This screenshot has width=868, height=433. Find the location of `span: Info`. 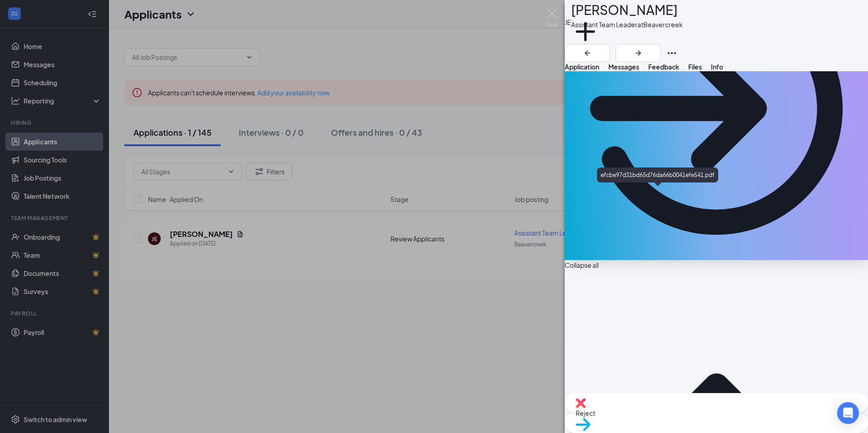

span: Info is located at coordinates (717, 67).